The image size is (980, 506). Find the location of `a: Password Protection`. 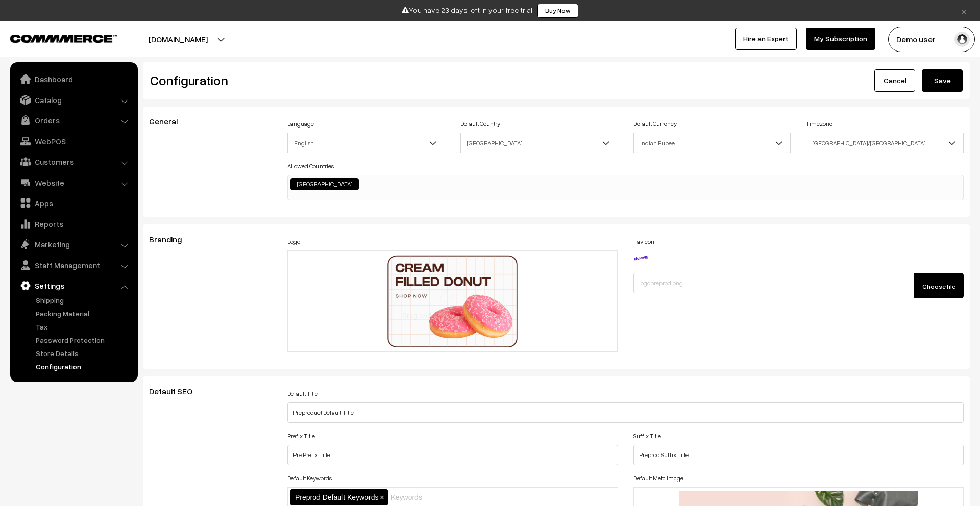

a: Password Protection is located at coordinates (84, 340).